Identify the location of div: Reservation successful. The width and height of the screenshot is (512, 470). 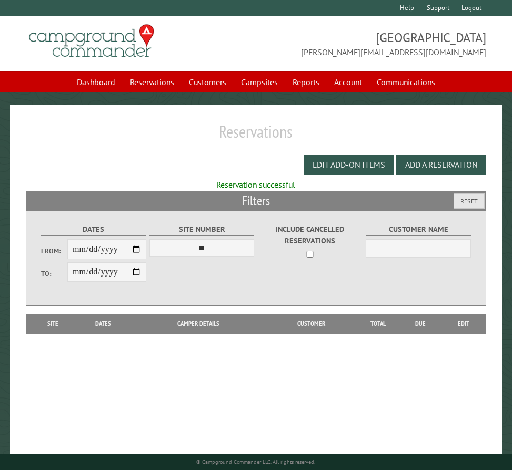
(256, 185).